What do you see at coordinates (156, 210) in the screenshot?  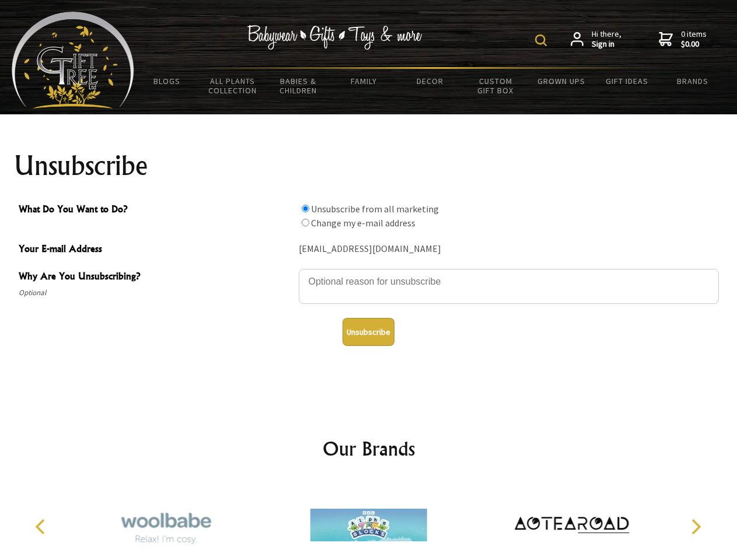 I see `span: What Do You Want to Do?` at bounding box center [156, 210].